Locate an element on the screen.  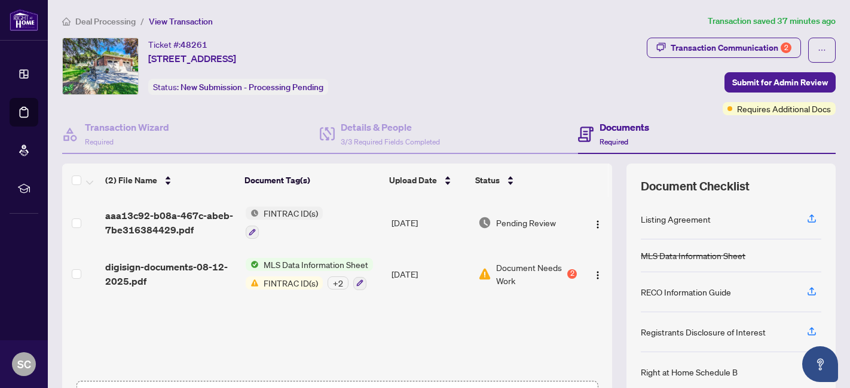
h4: Documents is located at coordinates (624, 127).